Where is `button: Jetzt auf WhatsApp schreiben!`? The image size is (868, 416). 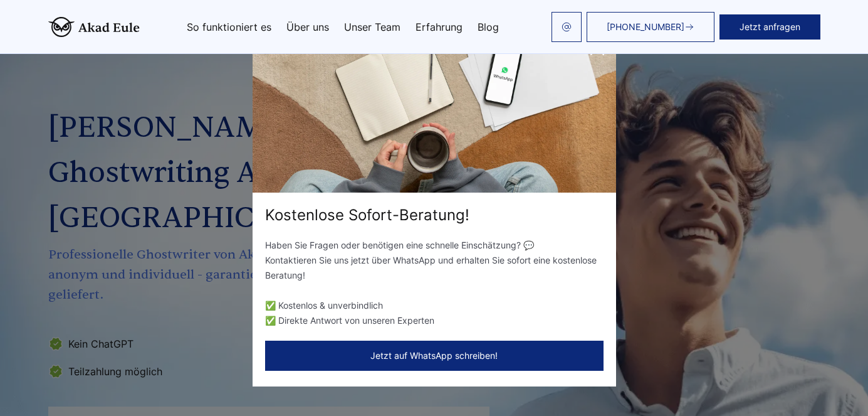 button: Jetzt auf WhatsApp schreiben! is located at coordinates (435, 356).